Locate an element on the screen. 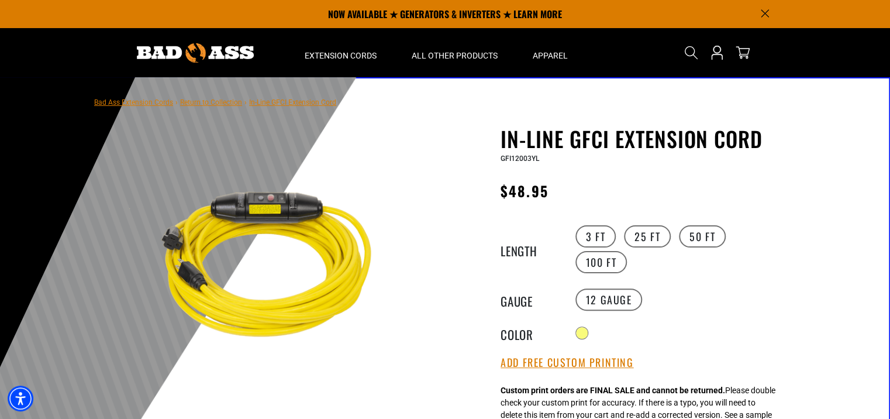 The width and height of the screenshot is (890, 419). span: In-Line GFCI Extension Cord is located at coordinates (292, 102).